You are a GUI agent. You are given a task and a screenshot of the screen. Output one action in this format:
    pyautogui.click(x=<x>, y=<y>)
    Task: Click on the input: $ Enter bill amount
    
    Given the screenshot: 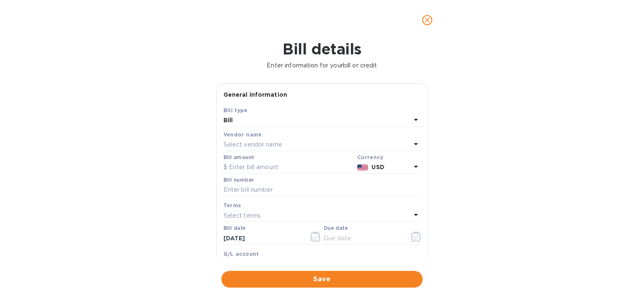 What is the action you would take?
    pyautogui.click(x=288, y=167)
    